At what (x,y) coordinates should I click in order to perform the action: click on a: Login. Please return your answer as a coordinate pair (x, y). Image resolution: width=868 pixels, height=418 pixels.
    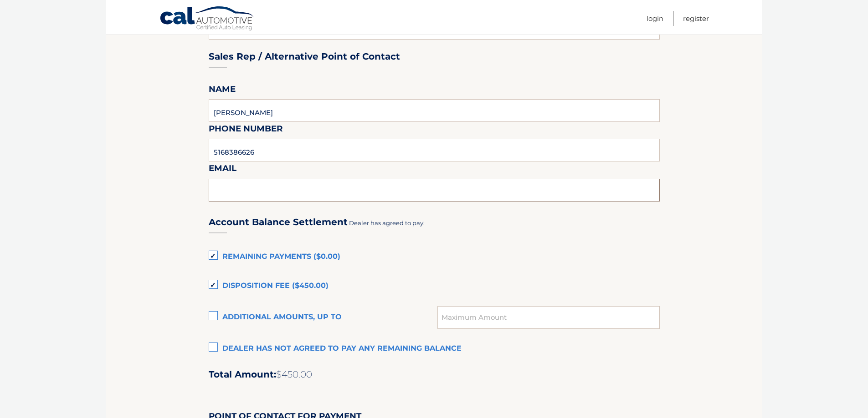
    Looking at the image, I should click on (654, 18).